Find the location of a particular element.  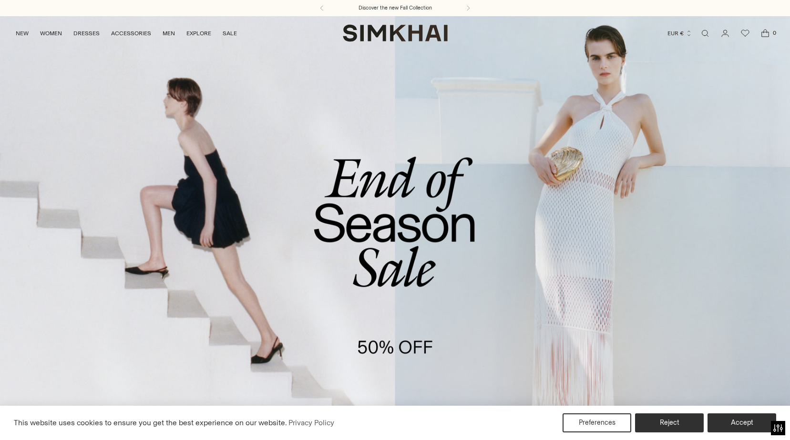

a: SALE is located at coordinates (230, 33).